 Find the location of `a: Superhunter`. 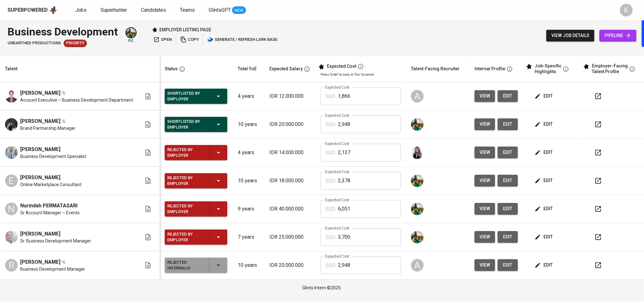

a: Superhunter is located at coordinates (114, 10).